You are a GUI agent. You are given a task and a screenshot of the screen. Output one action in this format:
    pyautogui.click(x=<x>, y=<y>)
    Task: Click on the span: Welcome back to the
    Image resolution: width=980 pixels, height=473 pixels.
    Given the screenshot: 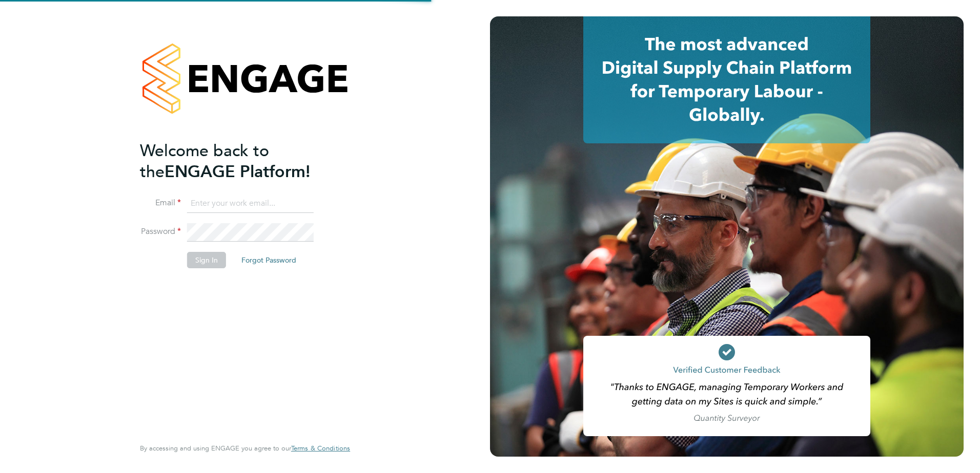 What is the action you would take?
    pyautogui.click(x=205, y=161)
    